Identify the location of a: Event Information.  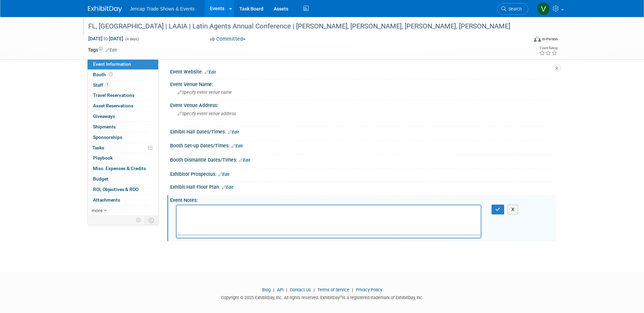
(123, 64).